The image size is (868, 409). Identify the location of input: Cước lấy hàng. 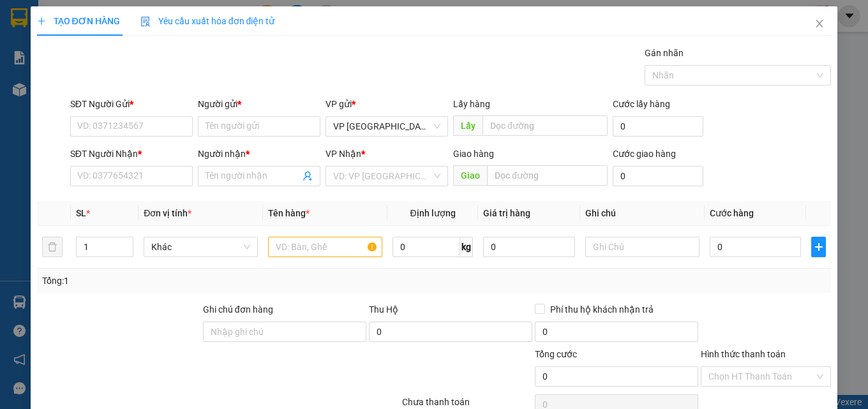
(658, 126).